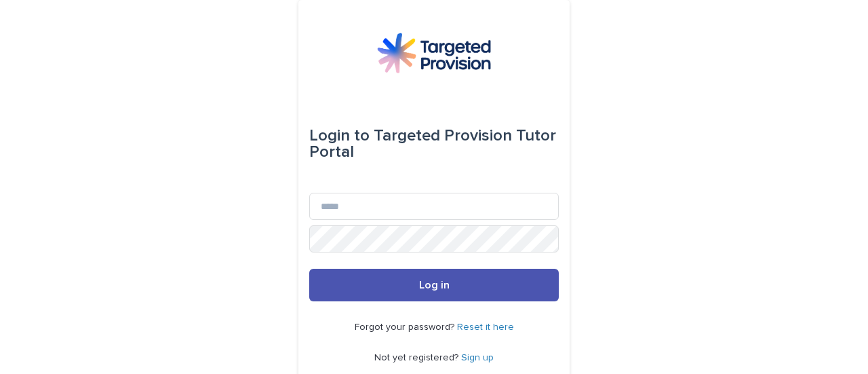  Describe the element at coordinates (434, 285) in the screenshot. I see `button: Log in` at that location.